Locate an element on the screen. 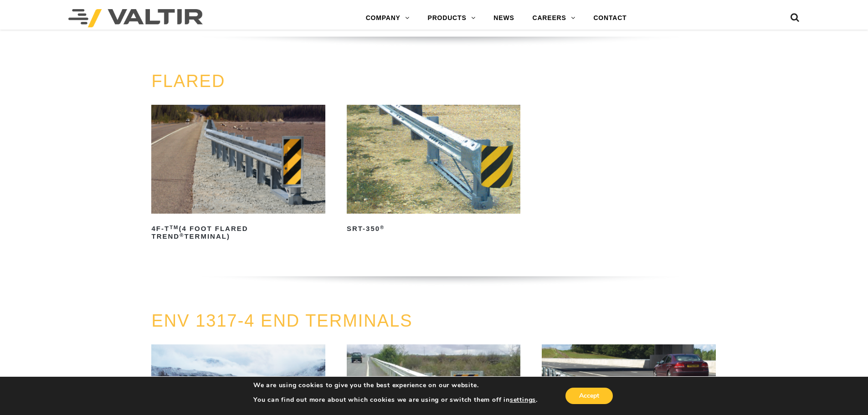  img: Valtir is located at coordinates (135, 18).